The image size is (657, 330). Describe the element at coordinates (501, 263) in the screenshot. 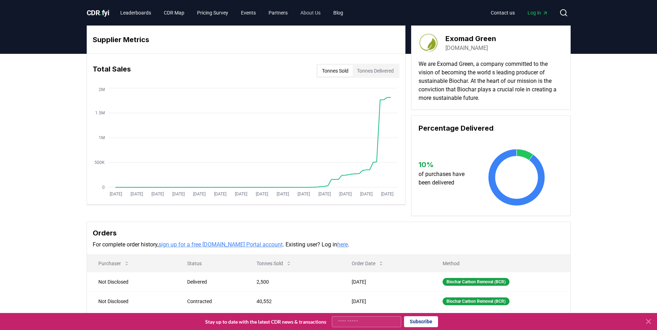

I see `p: Method` at that location.